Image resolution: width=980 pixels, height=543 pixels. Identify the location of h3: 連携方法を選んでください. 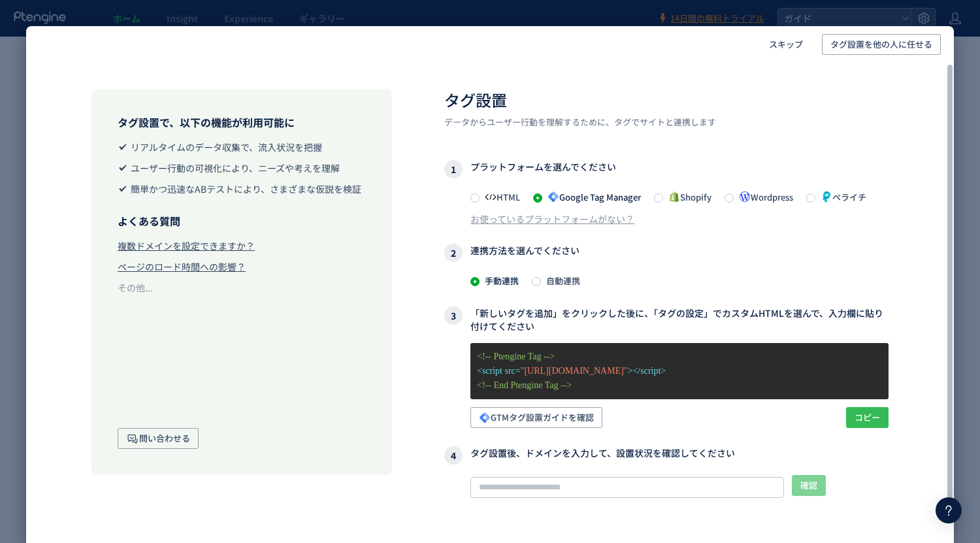
(666, 253).